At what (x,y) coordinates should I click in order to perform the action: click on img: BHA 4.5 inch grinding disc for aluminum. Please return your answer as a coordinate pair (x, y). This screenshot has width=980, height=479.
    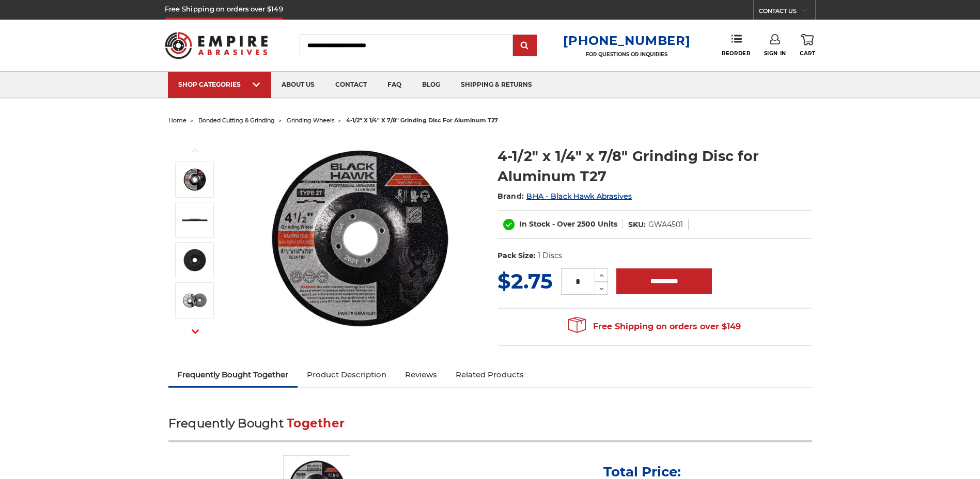
    Looking at the image, I should click on (195, 301).